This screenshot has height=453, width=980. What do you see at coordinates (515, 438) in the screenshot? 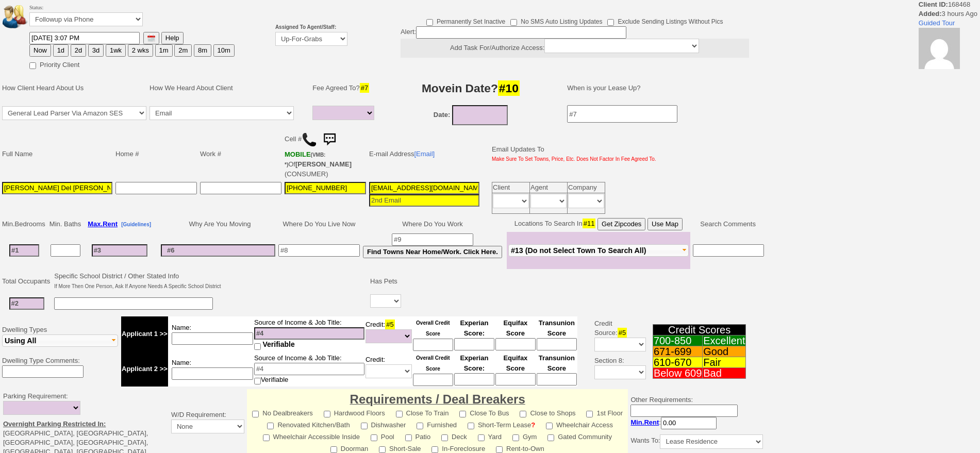
I see `input: Gym` at bounding box center [515, 438].